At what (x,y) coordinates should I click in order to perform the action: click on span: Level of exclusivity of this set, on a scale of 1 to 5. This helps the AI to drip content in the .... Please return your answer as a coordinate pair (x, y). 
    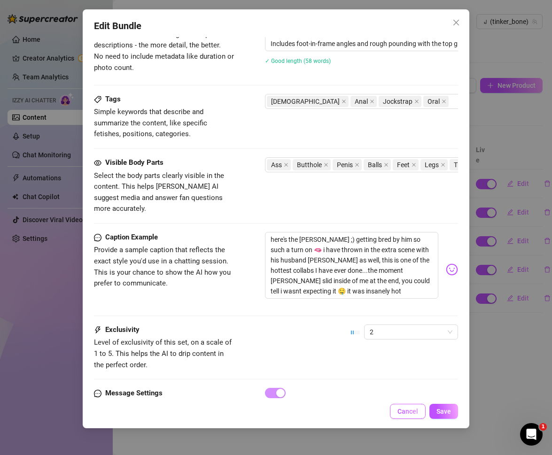
    Looking at the image, I should click on (162, 353).